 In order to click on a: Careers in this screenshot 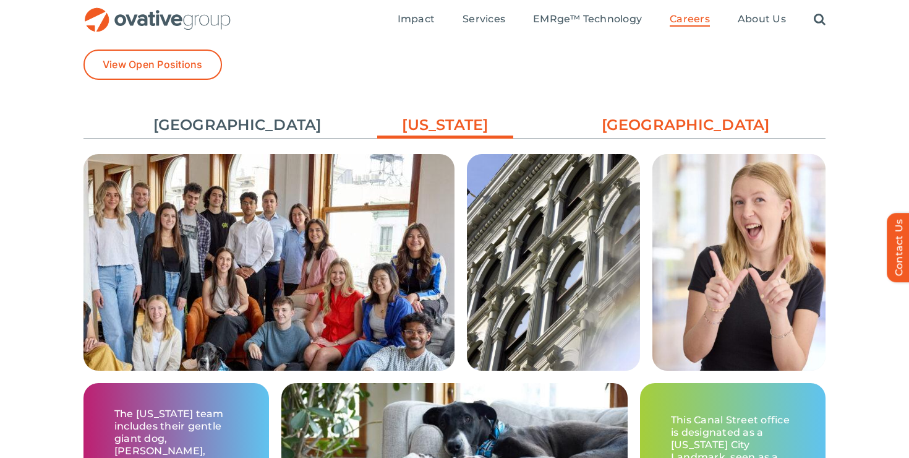, I will do `click(689, 20)`.